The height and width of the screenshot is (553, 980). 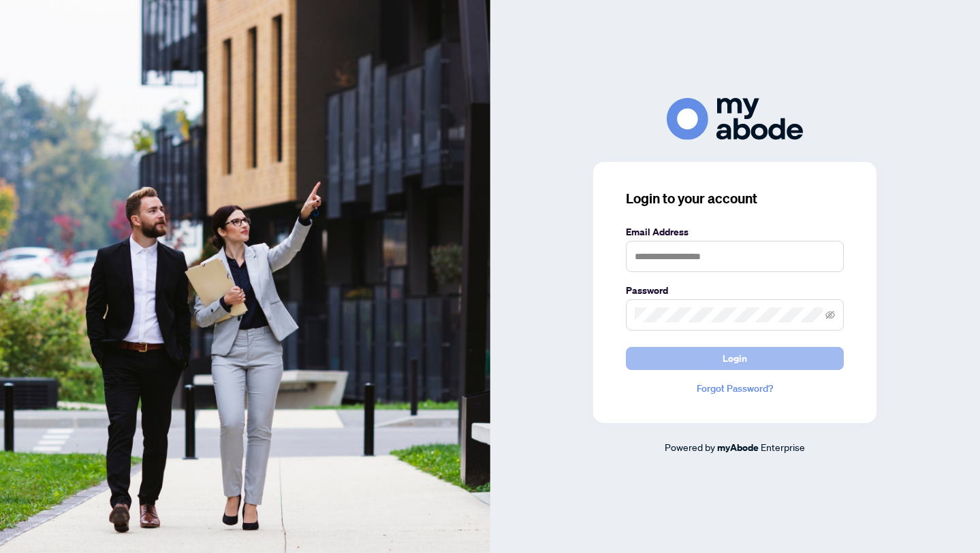 What do you see at coordinates (690, 447) in the screenshot?
I see `span: Powered by` at bounding box center [690, 447].